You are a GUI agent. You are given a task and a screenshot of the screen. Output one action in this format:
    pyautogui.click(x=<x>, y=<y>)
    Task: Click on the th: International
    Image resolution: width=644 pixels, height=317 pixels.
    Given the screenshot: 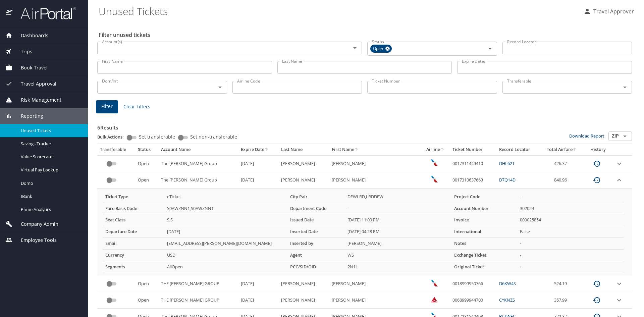 What is the action you would take?
    pyautogui.click(x=484, y=232)
    